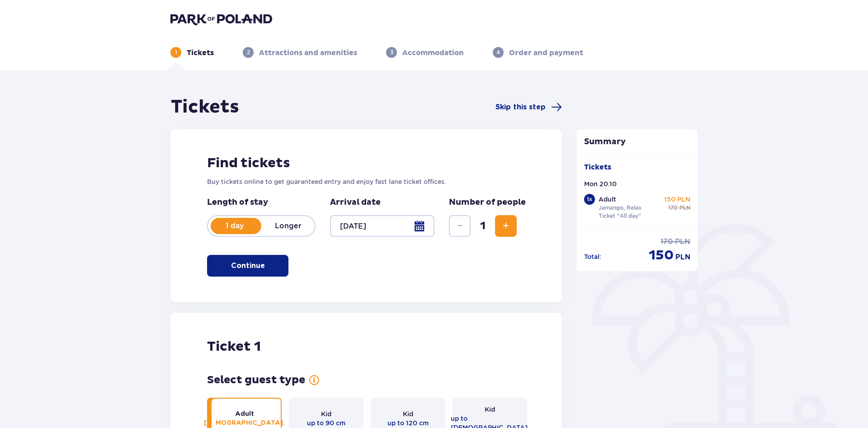  I want to click on h1: Tickets, so click(205, 107).